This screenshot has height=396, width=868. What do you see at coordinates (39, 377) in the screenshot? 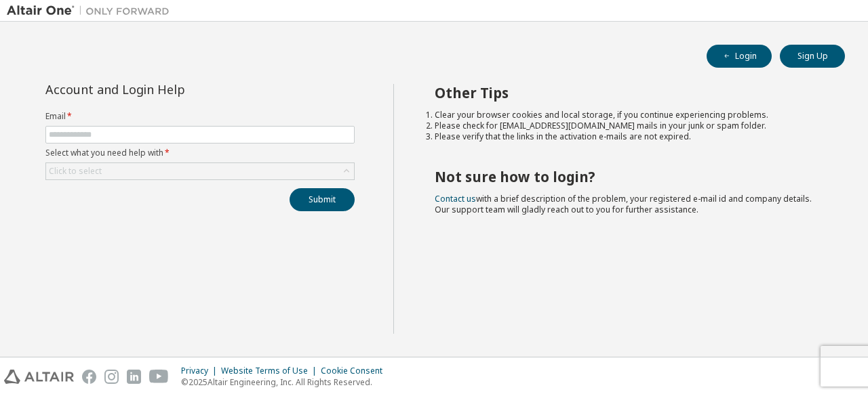
I see `img: altair_logo.svg` at bounding box center [39, 377].